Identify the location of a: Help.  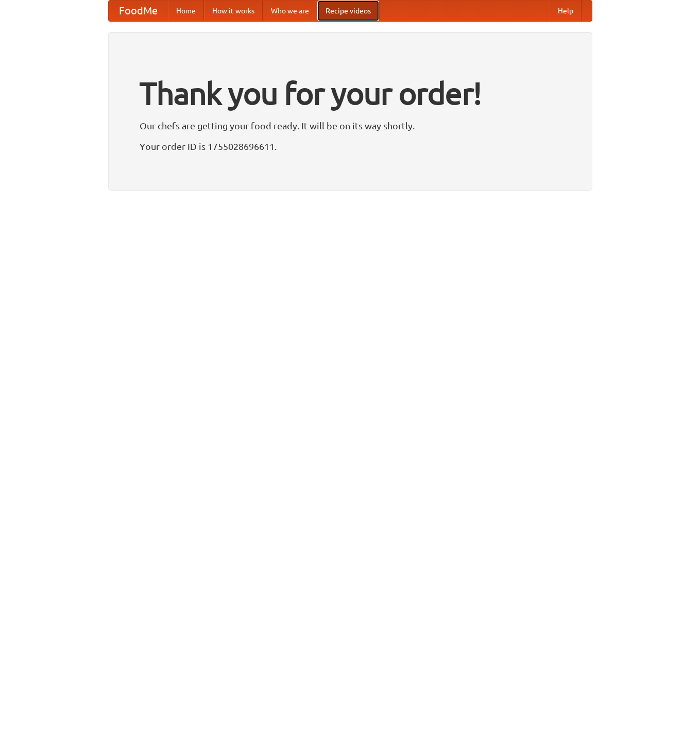
(566, 11).